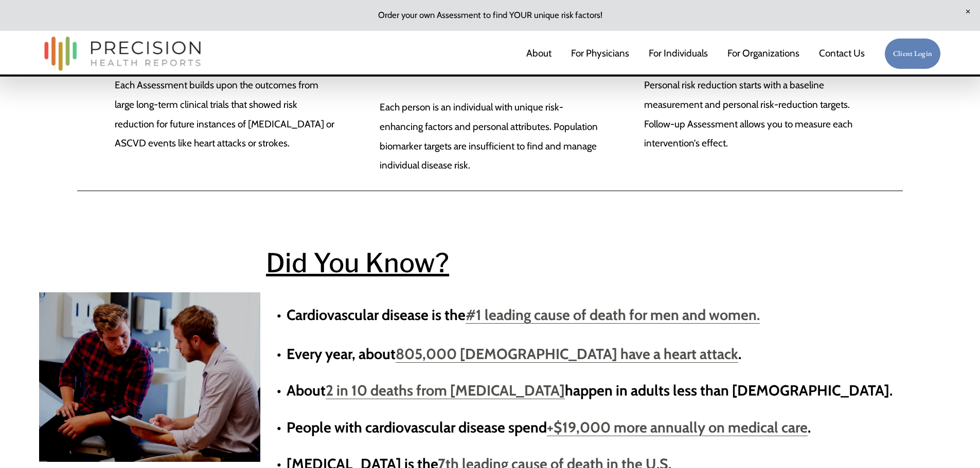  Describe the element at coordinates (122, 53) in the screenshot. I see `img: Precision Health Reports` at that location.